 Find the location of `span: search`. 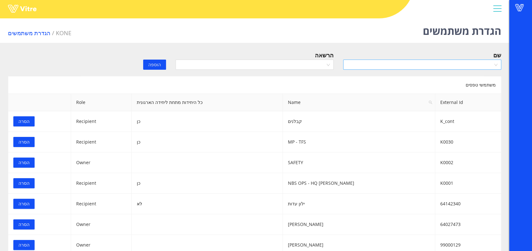

span: search is located at coordinates (430, 102).